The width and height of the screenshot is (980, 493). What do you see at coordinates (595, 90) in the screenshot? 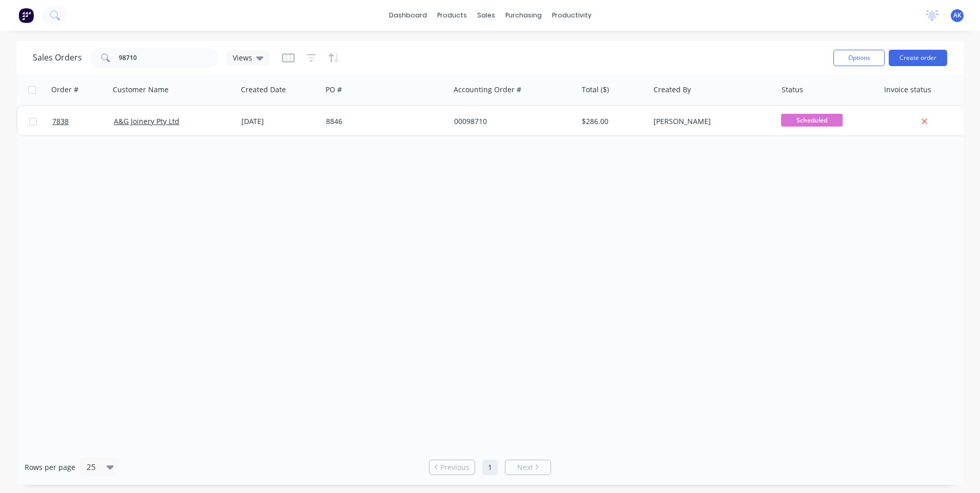
I see `div: Total ($)` at bounding box center [595, 90].